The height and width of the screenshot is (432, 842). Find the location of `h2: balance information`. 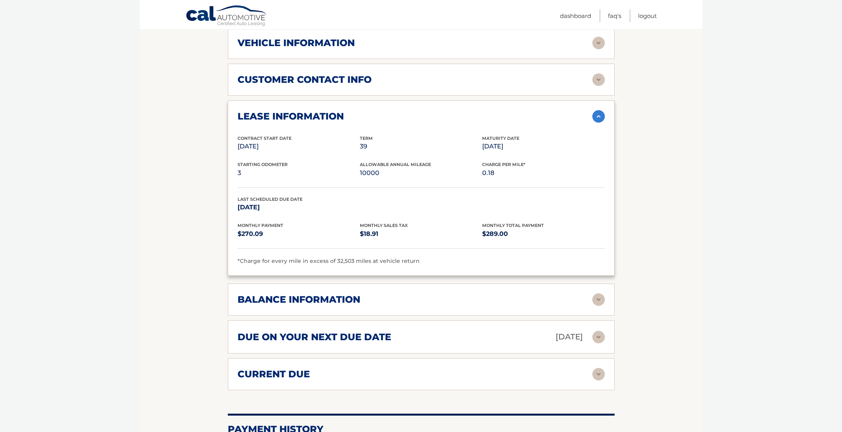

h2: balance information is located at coordinates (299, 300).